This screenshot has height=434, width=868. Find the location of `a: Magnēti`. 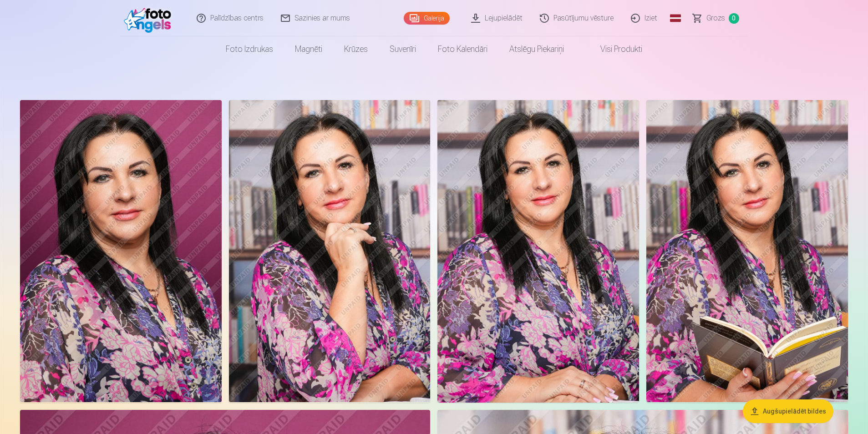

a: Magnēti is located at coordinates (308, 49).